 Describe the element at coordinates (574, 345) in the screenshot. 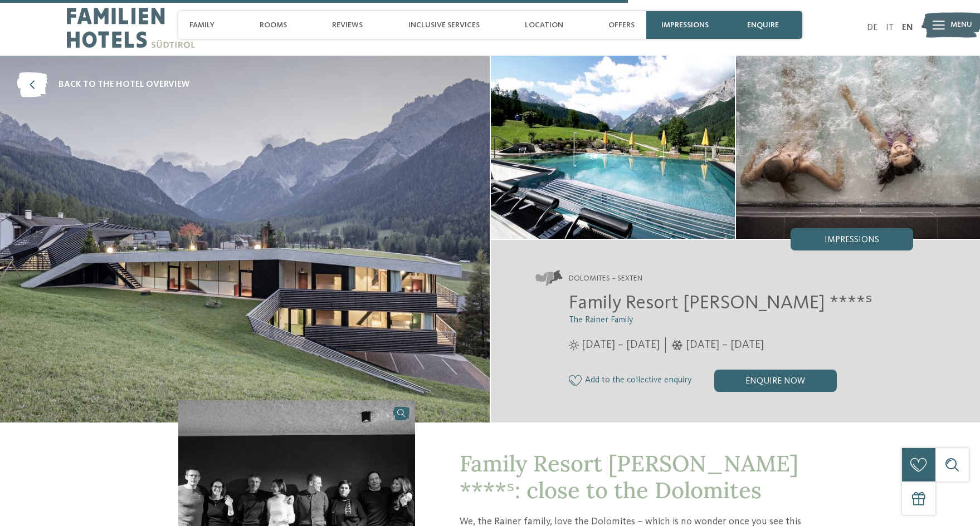

I see `i: Opening times in summer` at that location.